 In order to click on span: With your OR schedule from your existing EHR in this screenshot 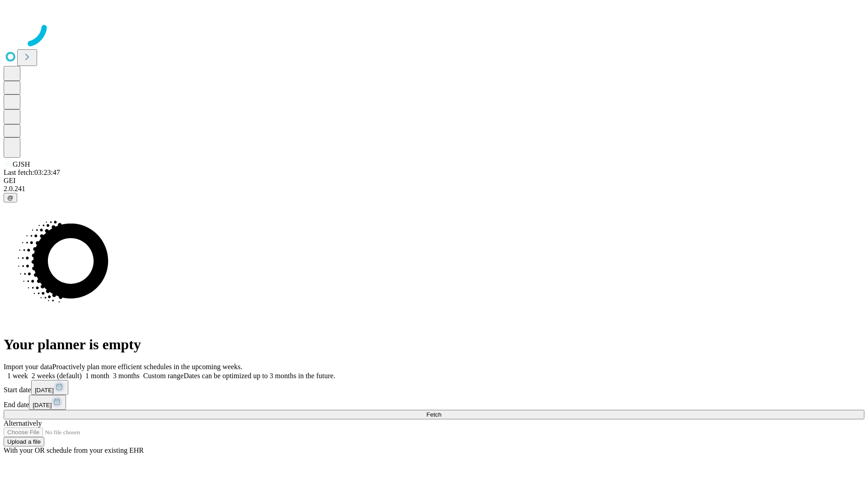, I will do `click(73, 450)`.